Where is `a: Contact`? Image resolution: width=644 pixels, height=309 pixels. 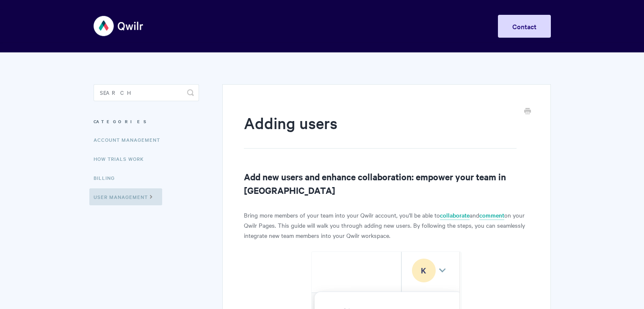 a: Contact is located at coordinates (524, 26).